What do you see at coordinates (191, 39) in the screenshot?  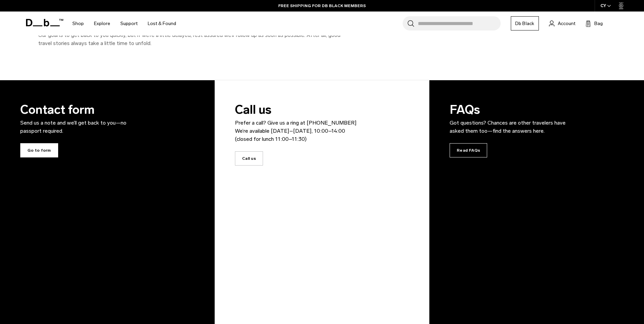 I see `p: Our goal is to get back to you quickly, but if we’re a little delayed, rest assured we’ll follow ...` at bounding box center [191, 39].